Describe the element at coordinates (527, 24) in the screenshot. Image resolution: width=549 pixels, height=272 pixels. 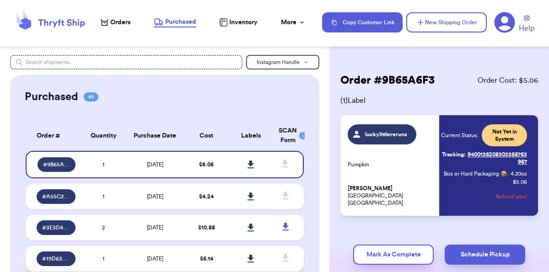
I see `a: Help` at that location.